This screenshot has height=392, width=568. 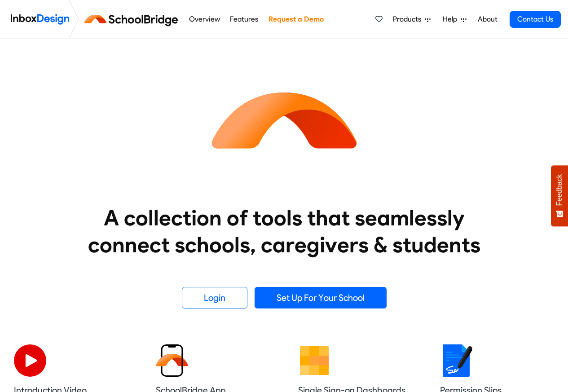 What do you see at coordinates (535, 19) in the screenshot?
I see `a: Contact Us` at bounding box center [535, 19].